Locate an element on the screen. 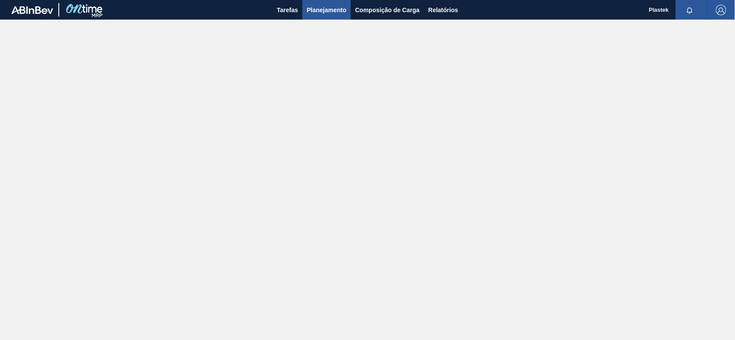 This screenshot has height=340, width=735. img: TNhmsLtSVTkK8tSr43FrP2fwEKptu5GPRR3wAAAABJRU5ErkJggg== is located at coordinates (32, 10).